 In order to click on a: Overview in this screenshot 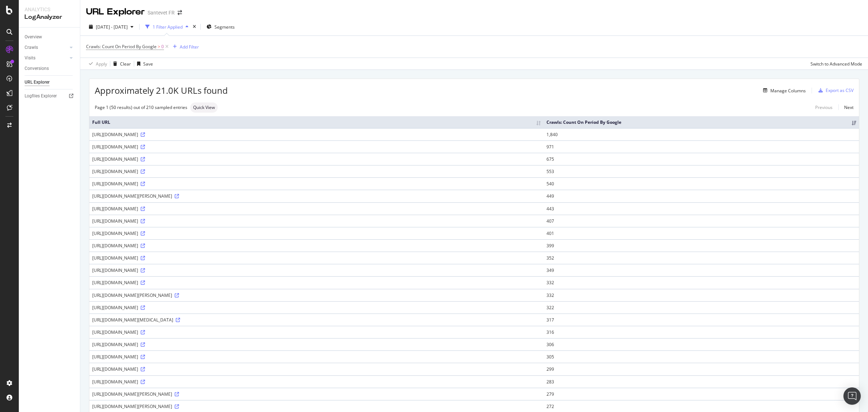, I will do `click(50, 37)`.